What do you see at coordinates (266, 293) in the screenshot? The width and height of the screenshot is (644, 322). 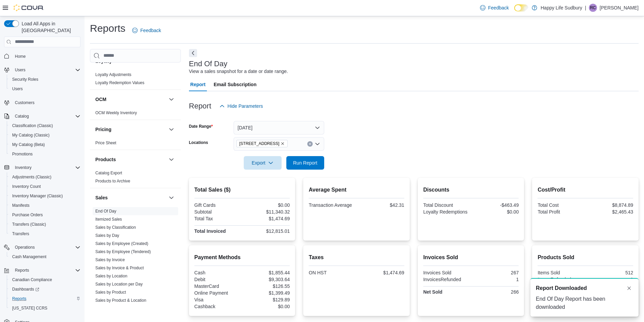 I see `div: $1,399.49` at bounding box center [266, 293].